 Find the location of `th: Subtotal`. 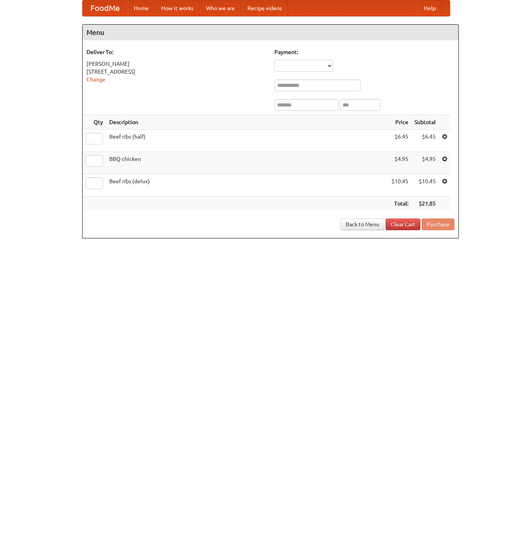

th: Subtotal is located at coordinates (425, 122).